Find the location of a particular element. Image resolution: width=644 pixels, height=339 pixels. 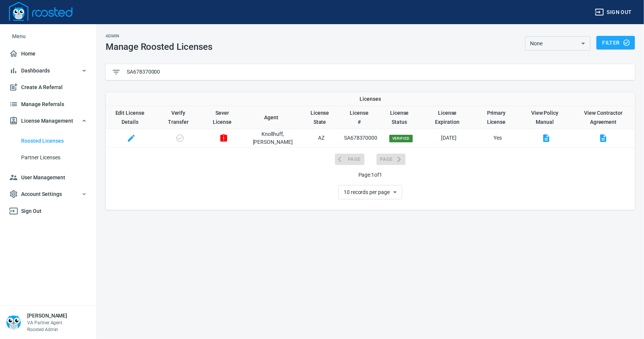

span: Dashboards is located at coordinates (48, 70).